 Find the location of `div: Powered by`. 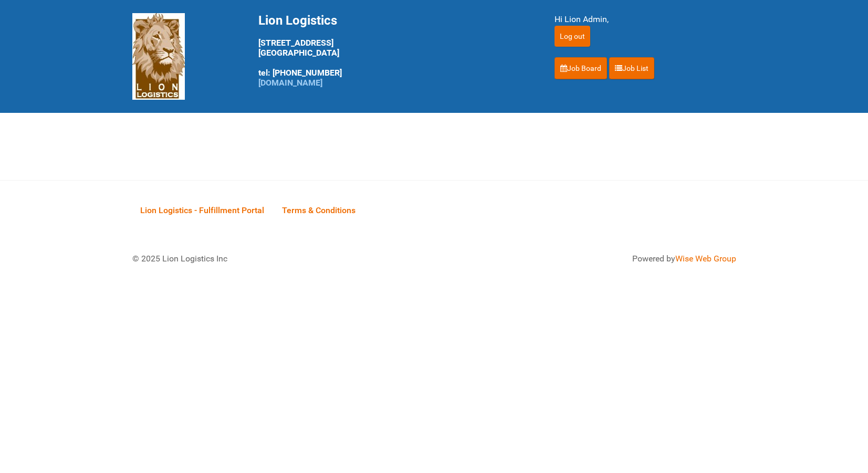

div: Powered by is located at coordinates (591, 259).